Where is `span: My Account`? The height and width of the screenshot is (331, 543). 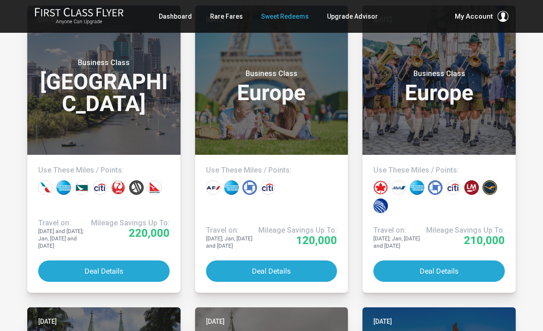 span: My Account is located at coordinates (474, 16).